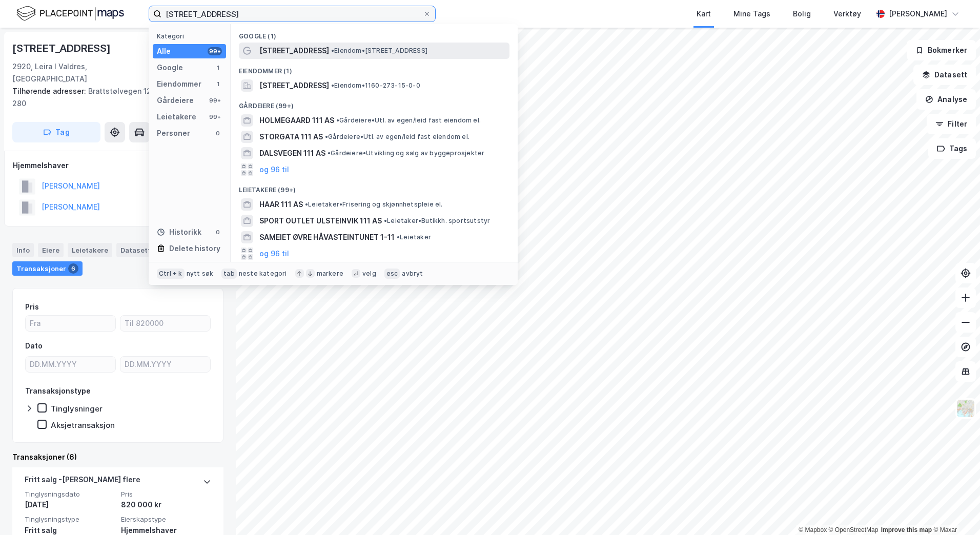 This screenshot has width=980, height=535. Describe the element at coordinates (812, 530) in the screenshot. I see `a: Mapbox` at that location.